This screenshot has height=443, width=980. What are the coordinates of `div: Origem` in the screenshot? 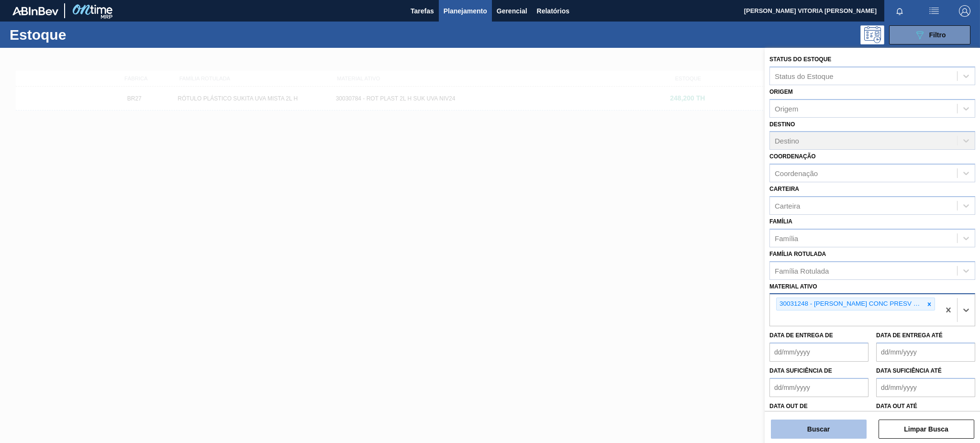 It's located at (787, 108).